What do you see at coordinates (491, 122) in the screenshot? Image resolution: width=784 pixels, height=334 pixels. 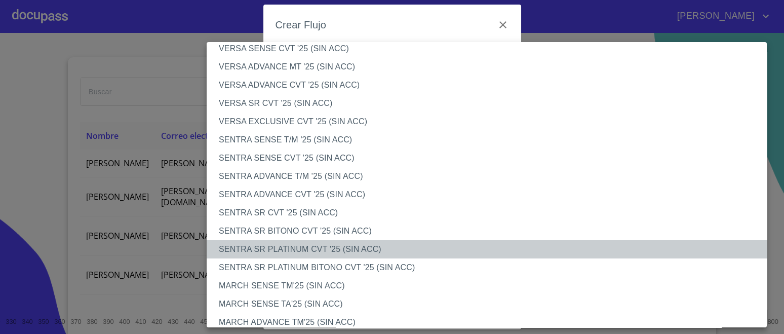 I see `li: VERSA EXCLUSIVE CVT '25 (SIN ACC)` at bounding box center [491, 122].